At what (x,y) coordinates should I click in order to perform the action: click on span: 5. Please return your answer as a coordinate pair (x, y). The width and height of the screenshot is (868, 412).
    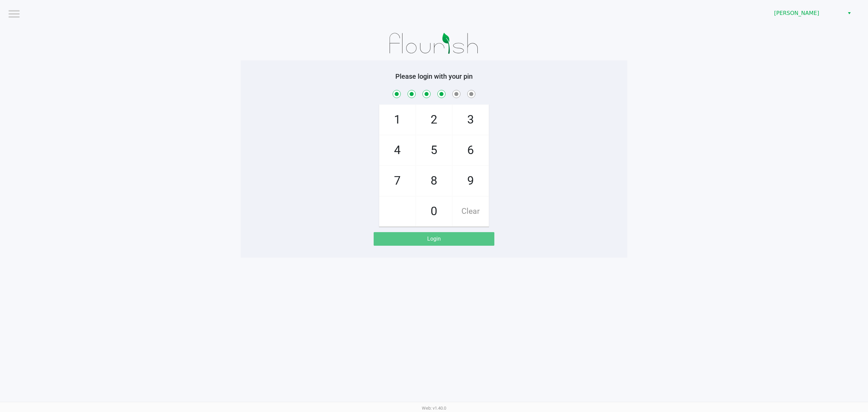
    Looking at the image, I should click on (434, 151).